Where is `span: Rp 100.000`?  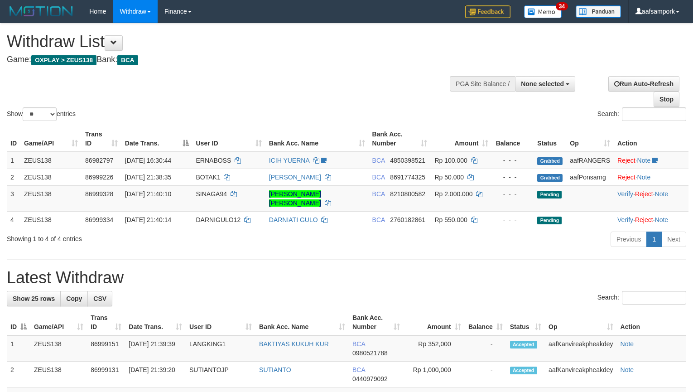
span: Rp 100.000 is located at coordinates (451, 160).